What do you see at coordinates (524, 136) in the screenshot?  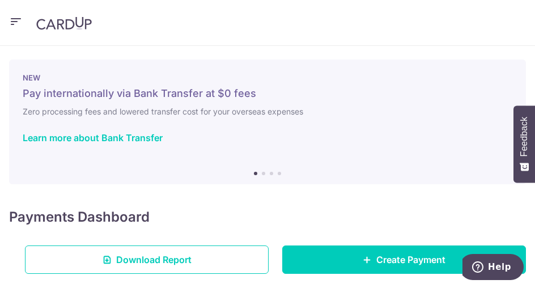 I see `span: Feedback` at bounding box center [524, 136].